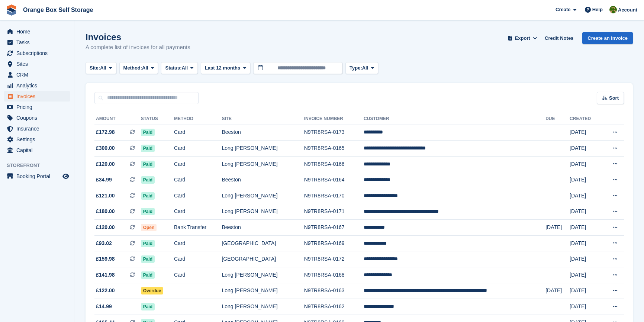 This screenshot has width=644, height=322. I want to click on th: Due, so click(558, 119).